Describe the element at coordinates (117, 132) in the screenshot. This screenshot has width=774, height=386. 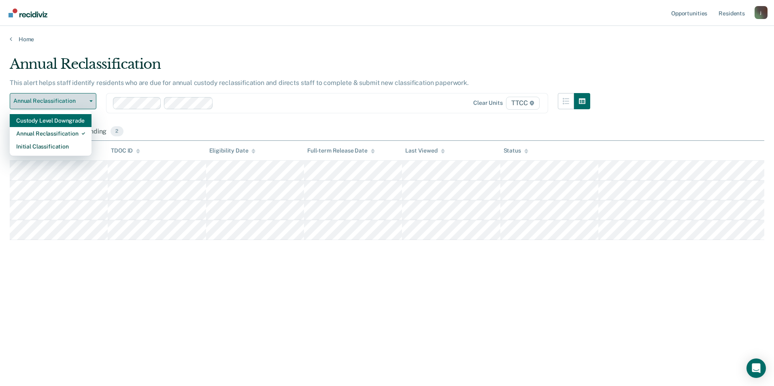
I see `span: 2` at that location.